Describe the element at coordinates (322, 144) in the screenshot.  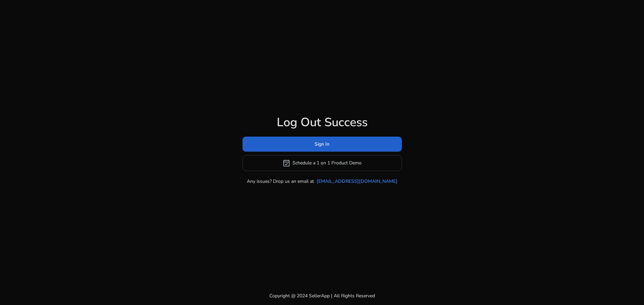
I see `span: Sign In` at that location.